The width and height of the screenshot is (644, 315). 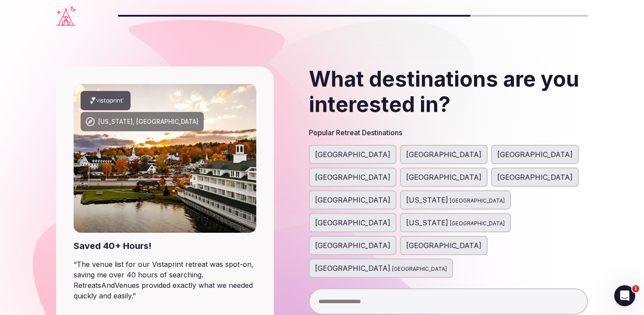 I want to click on svg: Vistaprint company logo, so click(x=105, y=100).